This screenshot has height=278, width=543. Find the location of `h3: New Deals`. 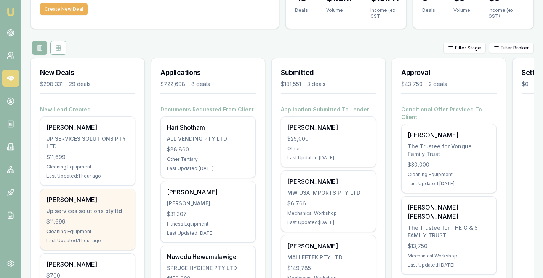

h3: New Deals is located at coordinates (88, 73).